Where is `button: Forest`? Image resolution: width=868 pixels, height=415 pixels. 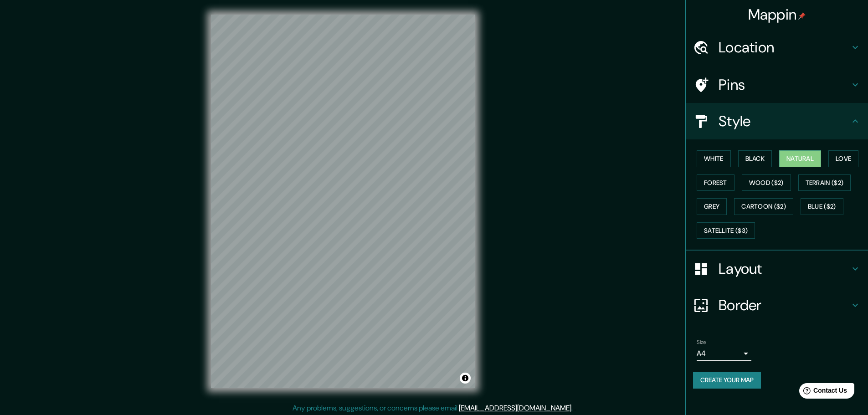 button: Forest is located at coordinates (716, 183).